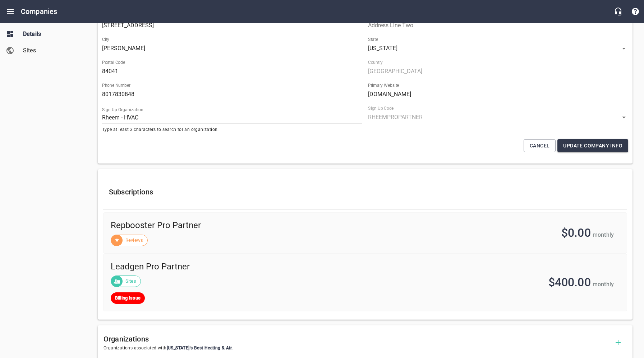 This screenshot has width=644, height=358. What do you see at coordinates (126, 281) in the screenshot?
I see `div: Sites` at bounding box center [126, 281].